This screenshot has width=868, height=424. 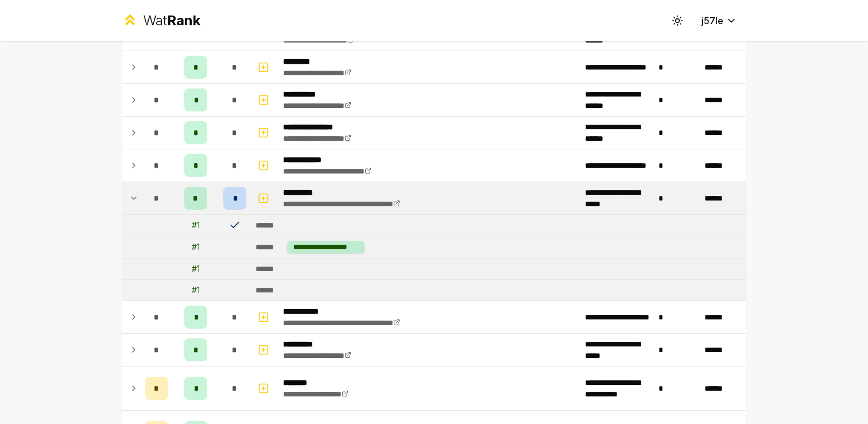 What do you see at coordinates (184, 20) in the screenshot?
I see `span: Rank` at bounding box center [184, 20].